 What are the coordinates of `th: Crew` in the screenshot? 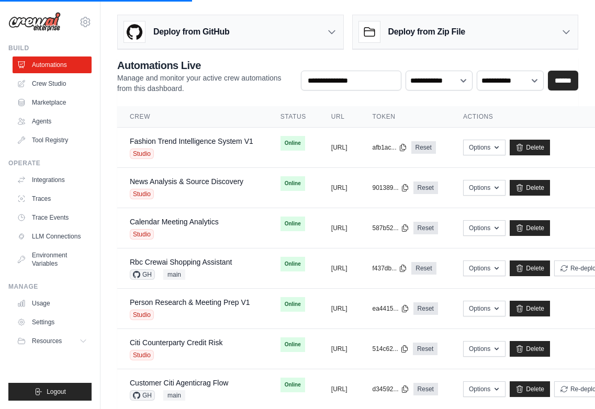 It's located at (192, 117).